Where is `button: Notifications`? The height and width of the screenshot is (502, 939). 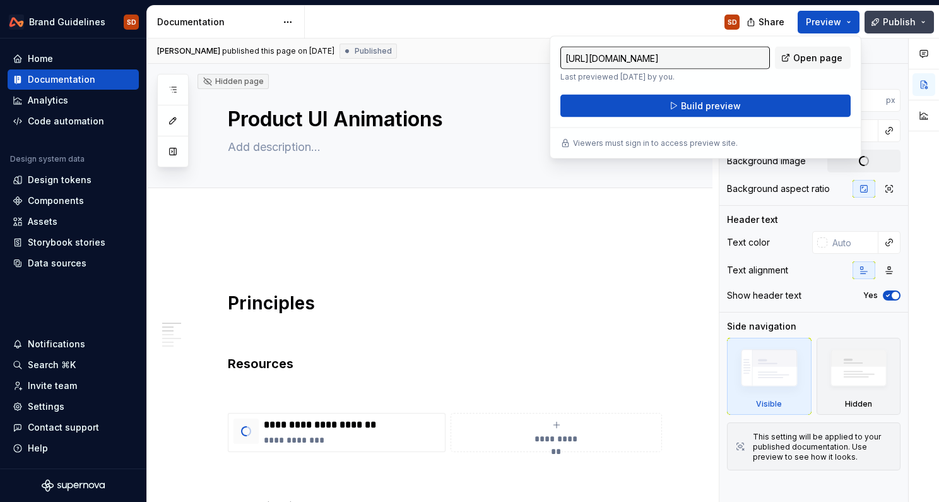
button: Notifications is located at coordinates (73, 344).